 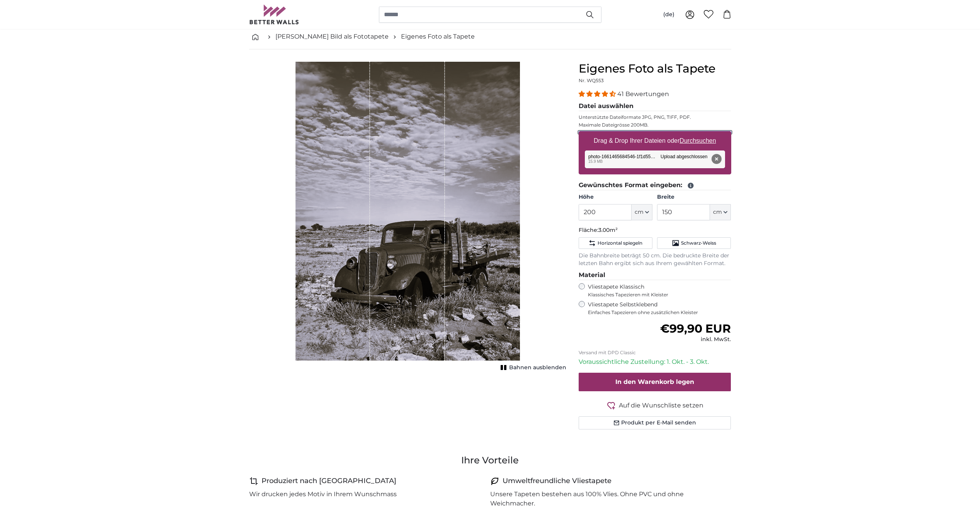 I want to click on div: inkl. MwSt., so click(x=695, y=340).